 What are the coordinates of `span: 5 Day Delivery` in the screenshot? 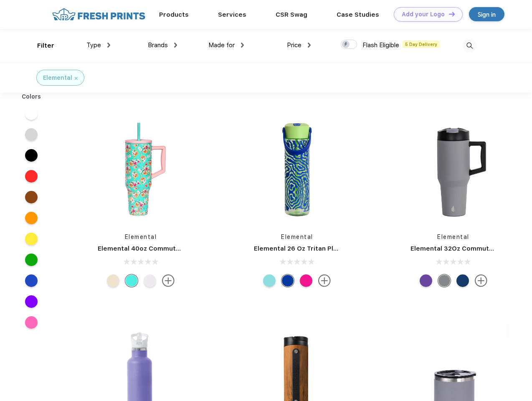 It's located at (421, 45).